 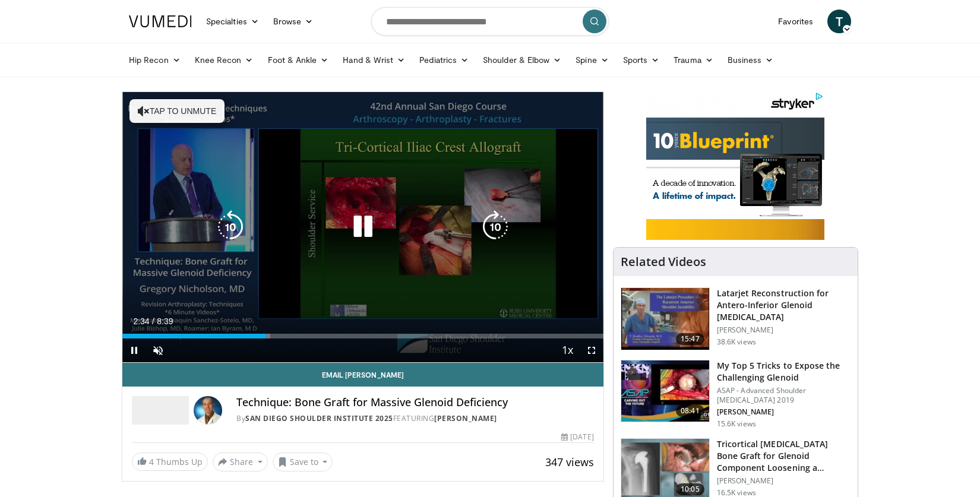 I want to click on img: VuMedi Logo, so click(x=160, y=21).